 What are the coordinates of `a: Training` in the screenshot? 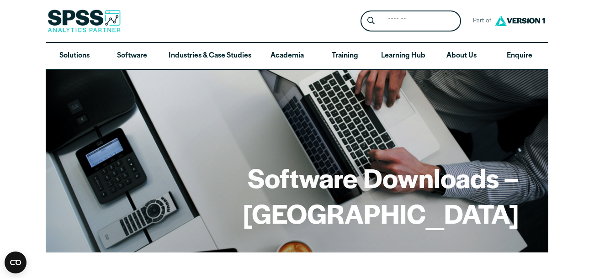 It's located at (345, 56).